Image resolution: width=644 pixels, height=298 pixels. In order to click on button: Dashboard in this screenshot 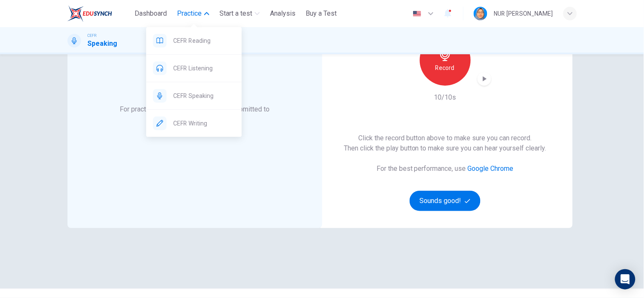, I will do `click(151, 13)`.